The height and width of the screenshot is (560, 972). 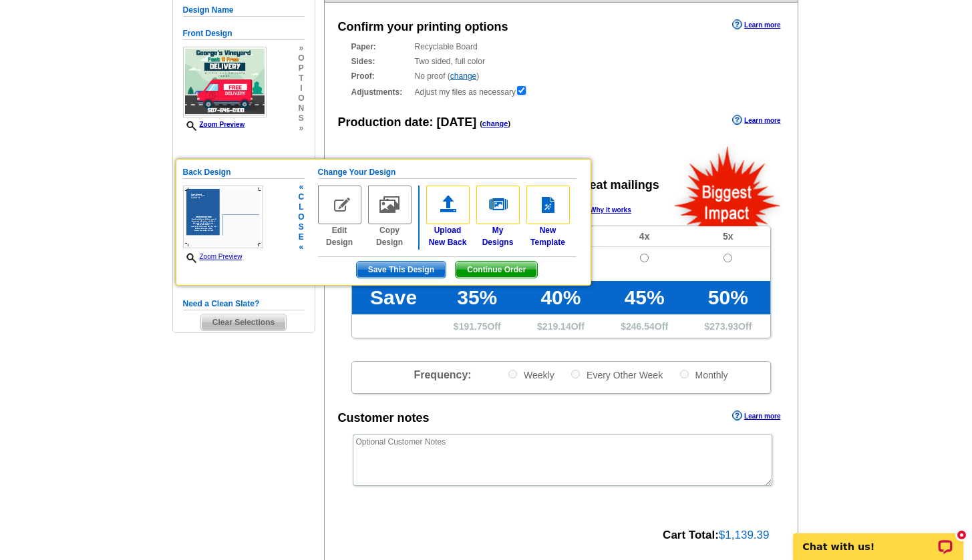 I want to click on label: Every Other Week, so click(x=616, y=374).